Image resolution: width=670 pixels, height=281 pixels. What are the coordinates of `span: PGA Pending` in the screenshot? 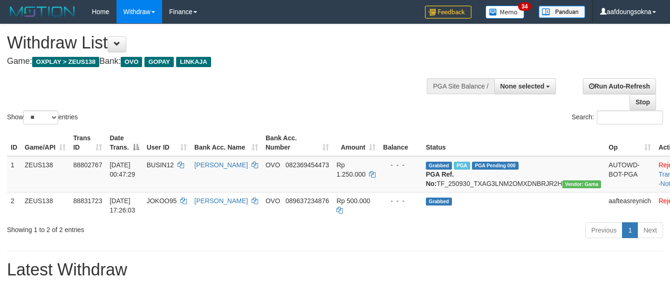 It's located at (495, 165).